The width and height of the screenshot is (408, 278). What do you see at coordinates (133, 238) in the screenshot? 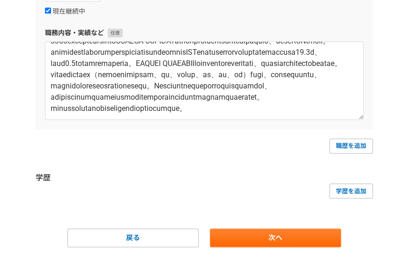
I see `a: 戻る` at bounding box center [133, 238].